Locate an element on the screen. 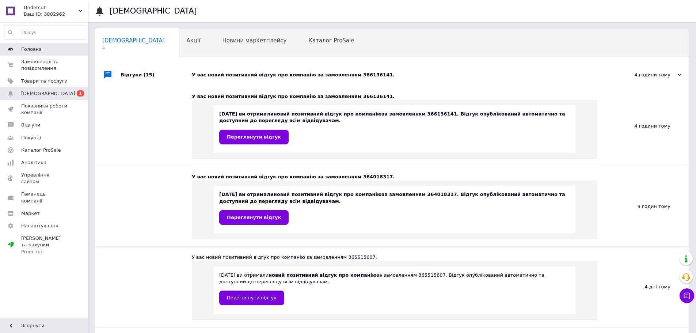 This screenshot has height=333, width=696. div: Prom топ is located at coordinates (44, 252).